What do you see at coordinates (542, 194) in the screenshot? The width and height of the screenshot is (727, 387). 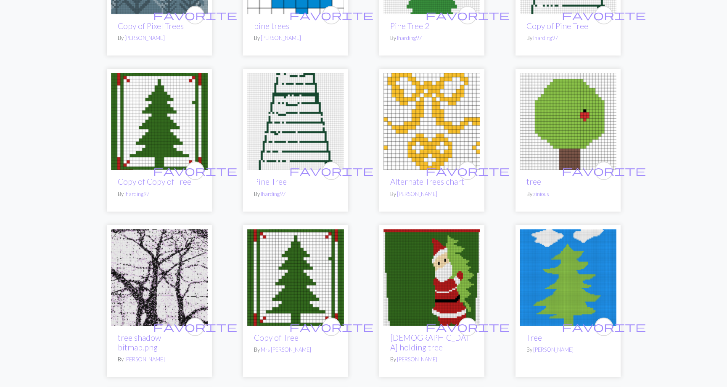 I see `a: zinious` at bounding box center [542, 194].